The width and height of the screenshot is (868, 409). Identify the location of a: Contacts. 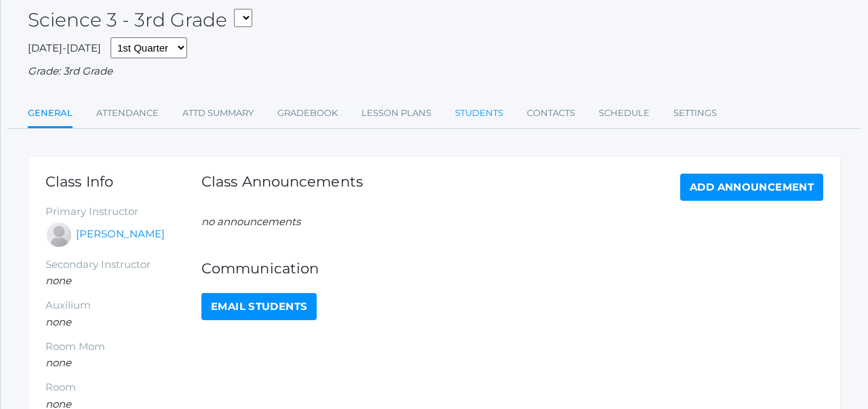
(551, 114).